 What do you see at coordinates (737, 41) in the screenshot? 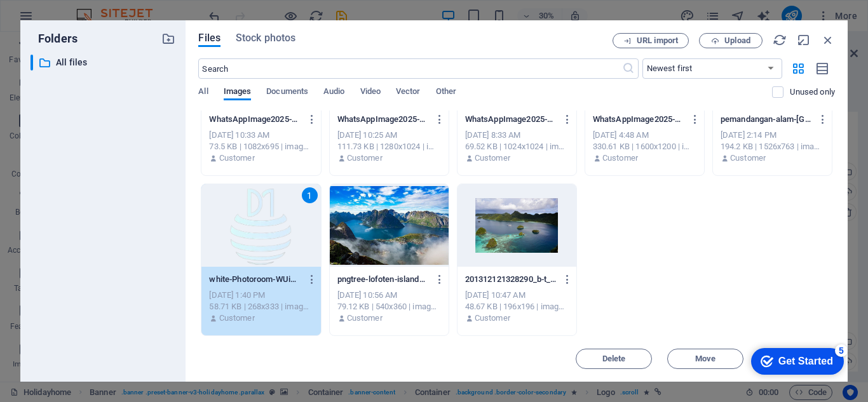
I see `span: Upload` at bounding box center [737, 41].